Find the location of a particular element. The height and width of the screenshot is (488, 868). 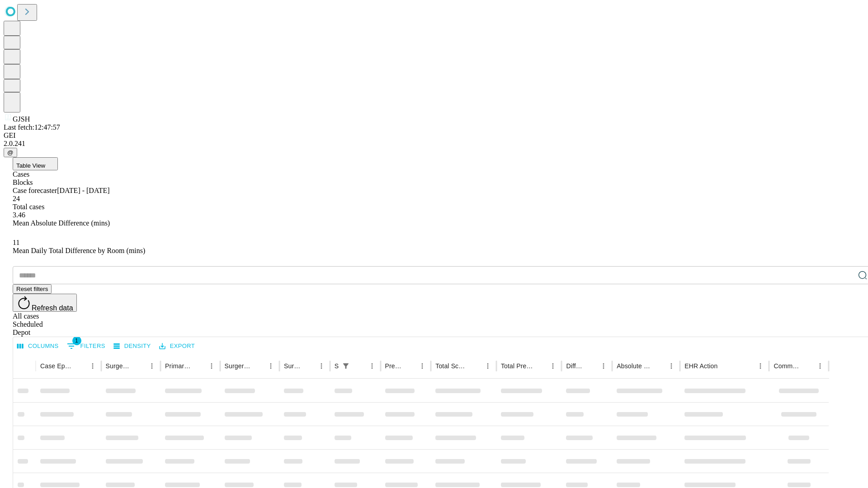

button: Density is located at coordinates (132, 346).